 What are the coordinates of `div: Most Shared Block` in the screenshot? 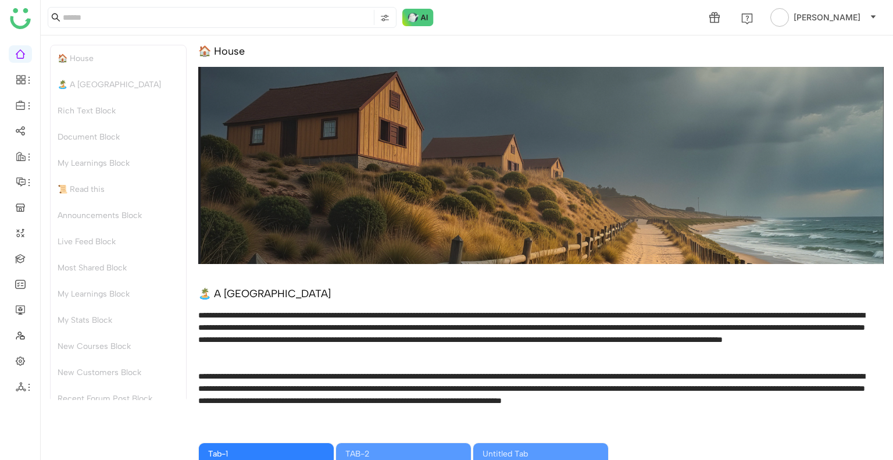 It's located at (118, 267).